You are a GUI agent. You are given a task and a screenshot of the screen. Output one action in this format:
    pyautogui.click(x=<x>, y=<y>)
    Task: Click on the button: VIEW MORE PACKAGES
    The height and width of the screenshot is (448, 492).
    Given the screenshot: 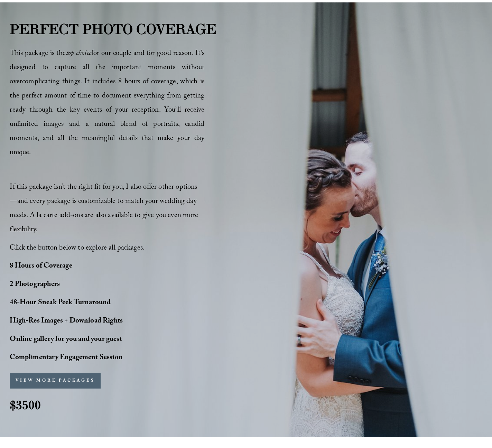 What is the action you would take?
    pyautogui.click(x=55, y=381)
    